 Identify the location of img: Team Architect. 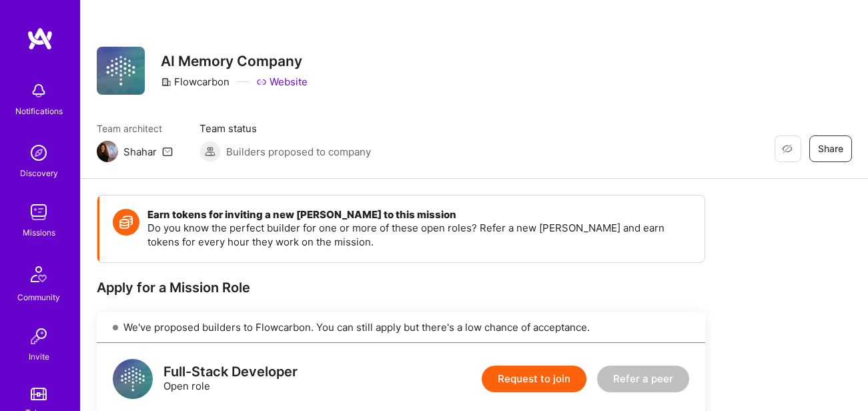
(108, 152).